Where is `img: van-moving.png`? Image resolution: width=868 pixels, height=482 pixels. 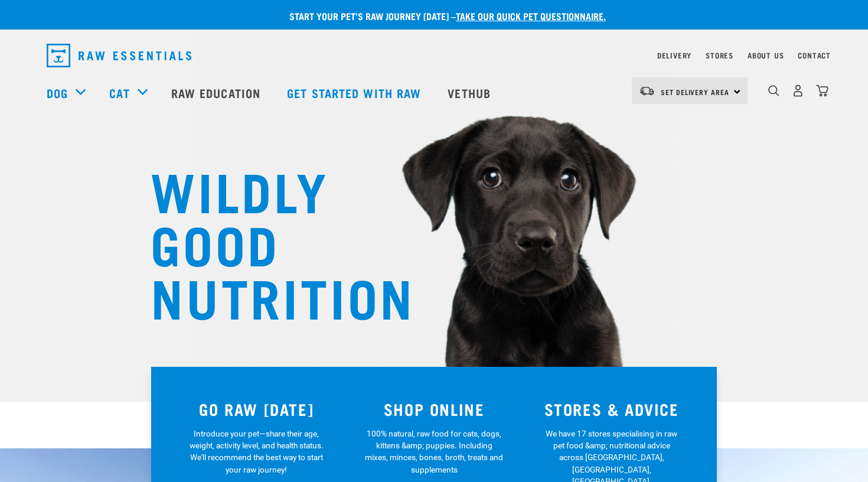
img: van-moving.png is located at coordinates (646, 91).